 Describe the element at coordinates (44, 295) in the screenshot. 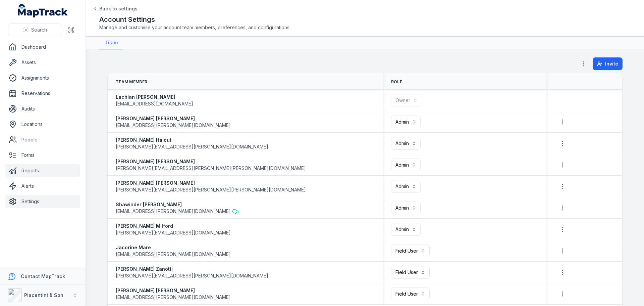

I see `strong: Piacentini & Son` at that location.